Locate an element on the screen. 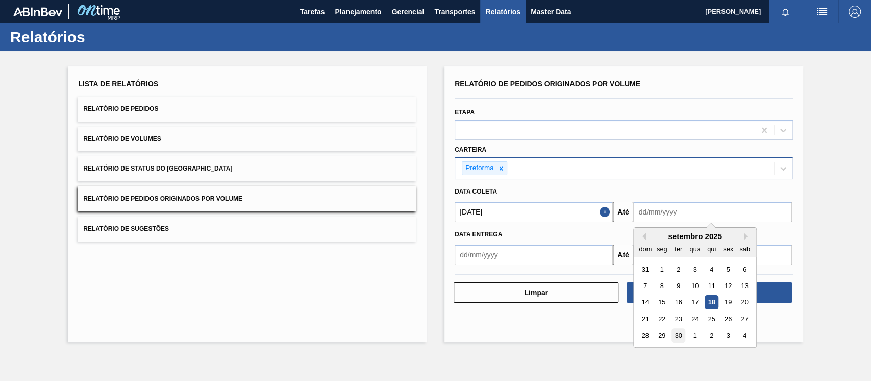  div: Choose terça-feira, 16 de setembro de 2025 is located at coordinates (678, 302).